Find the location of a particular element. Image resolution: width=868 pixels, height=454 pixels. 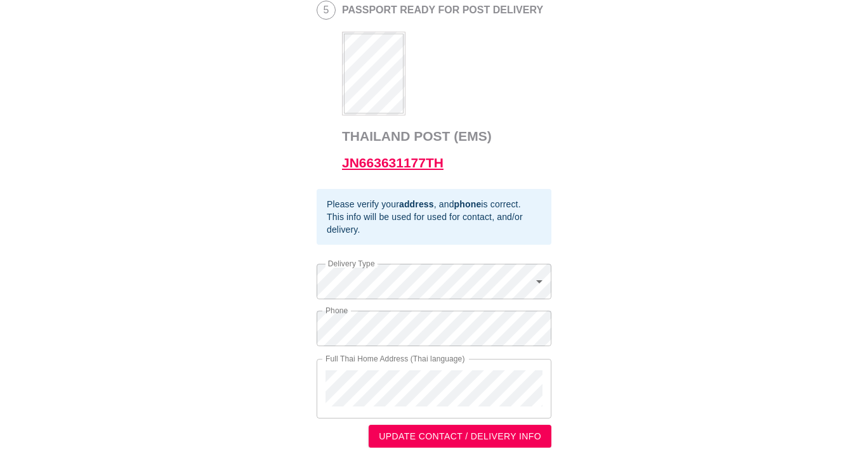

button: UPDATE CONTACT / DELIVERY INFO is located at coordinates (460, 436).